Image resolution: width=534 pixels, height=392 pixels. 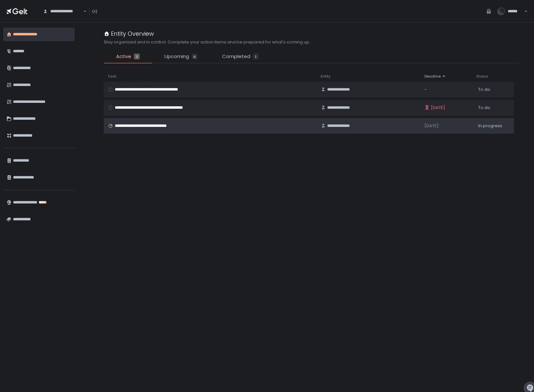 What do you see at coordinates (83, 11) in the screenshot?
I see `input: Search for option` at bounding box center [83, 11].